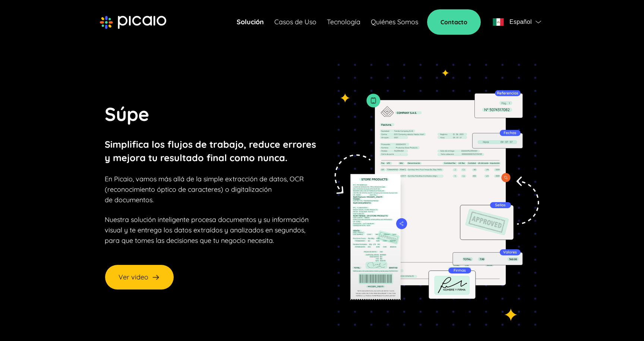  Describe the element at coordinates (344, 22) in the screenshot. I see `a: Tecnología` at that location.